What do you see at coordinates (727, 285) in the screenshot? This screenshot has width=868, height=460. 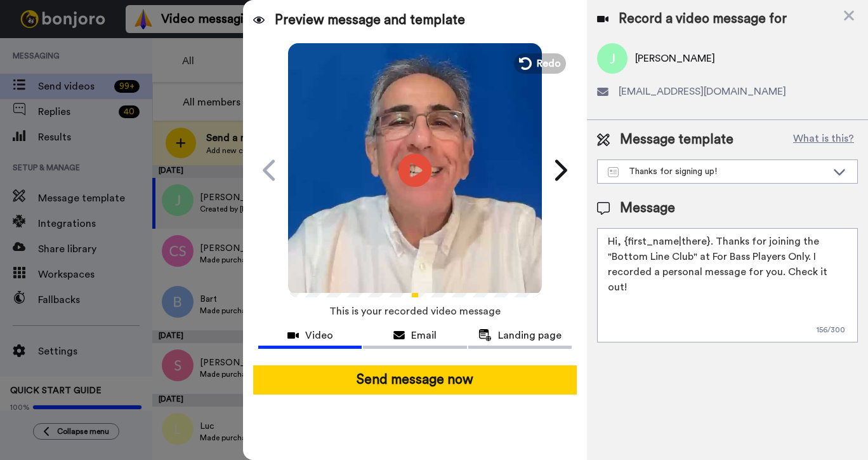 I see `textarea: Hi, {first_name|there}. Thanks for joining the "Bottom Line Club" at For Bass Players Only. I rec...` at bounding box center [727, 285].